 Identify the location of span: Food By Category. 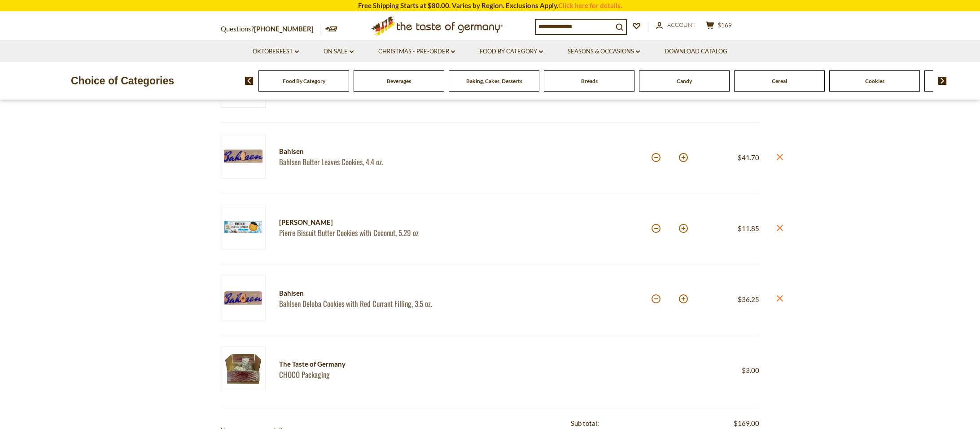
(304, 81).